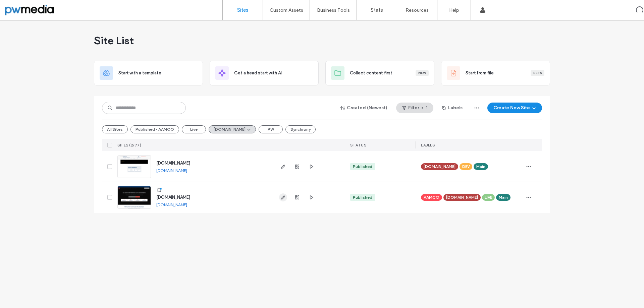 Image resolution: width=644 pixels, height=308 pixels. What do you see at coordinates (480, 73) in the screenshot?
I see `span: Start from file` at bounding box center [480, 73].